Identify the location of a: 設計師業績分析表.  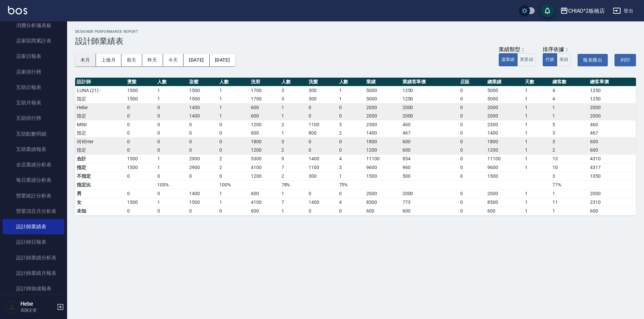
(33, 258).